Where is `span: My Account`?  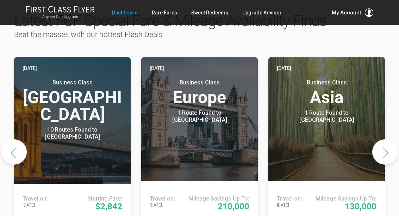
span: My Account is located at coordinates (346, 13).